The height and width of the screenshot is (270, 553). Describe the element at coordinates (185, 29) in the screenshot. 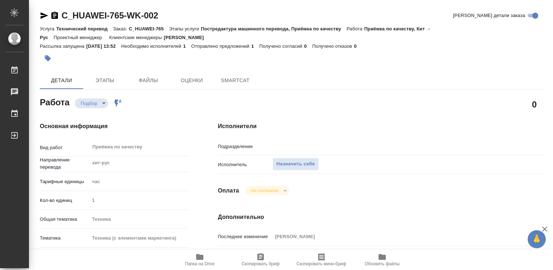

I see `p: Этапы услуги` at that location.